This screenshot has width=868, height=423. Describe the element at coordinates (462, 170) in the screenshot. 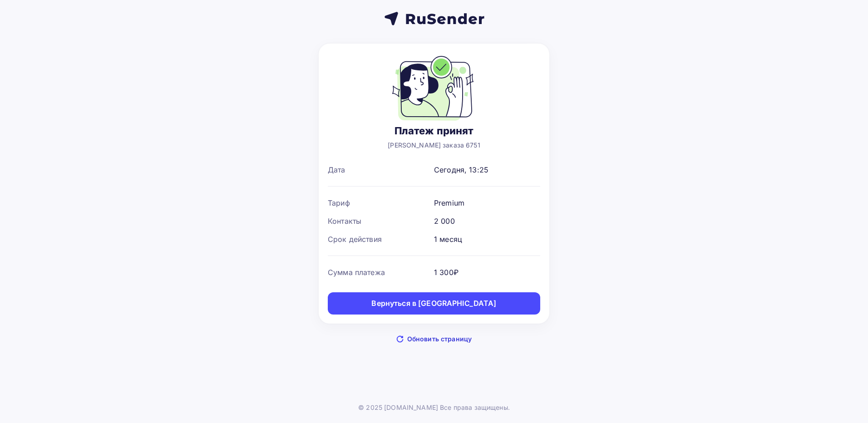

I see `div: Сегодня, 13:25` at that location.